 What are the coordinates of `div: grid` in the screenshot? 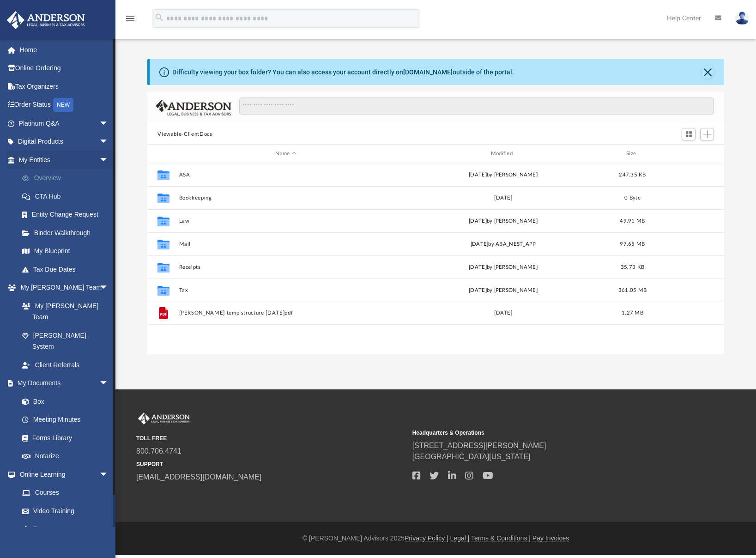 It's located at (435, 259).